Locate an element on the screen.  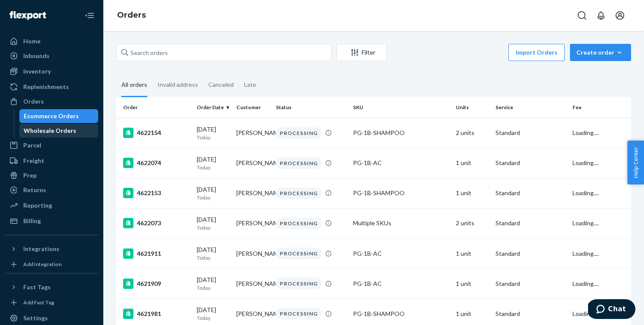
a: Billing is located at coordinates (51, 221).